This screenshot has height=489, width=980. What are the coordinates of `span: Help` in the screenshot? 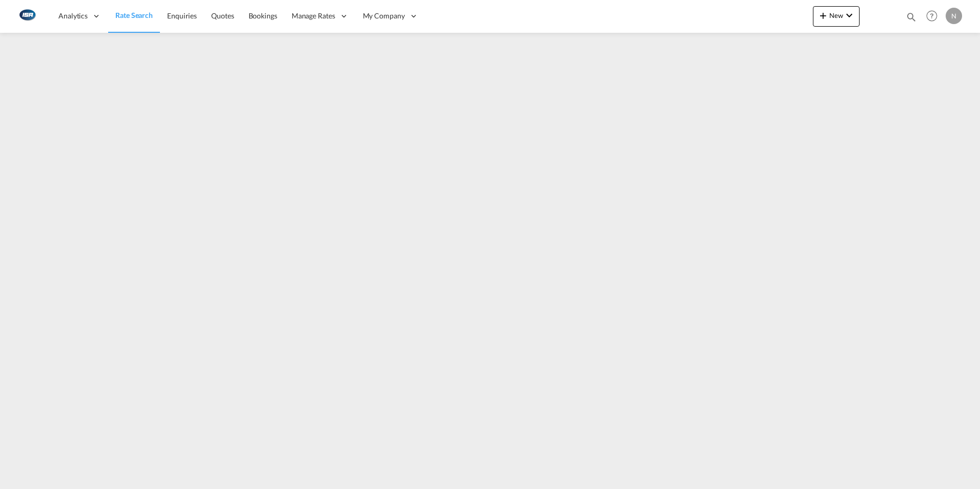 It's located at (932, 16).